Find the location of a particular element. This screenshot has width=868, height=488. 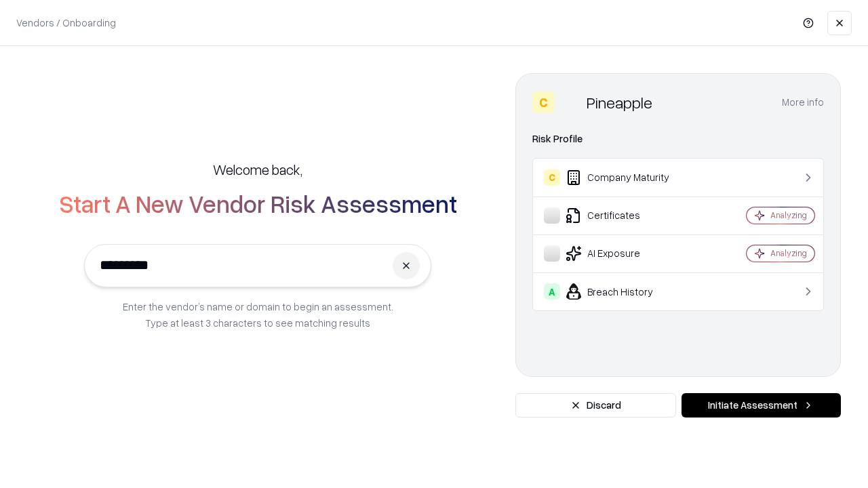

img: Pineapple is located at coordinates (570, 102).